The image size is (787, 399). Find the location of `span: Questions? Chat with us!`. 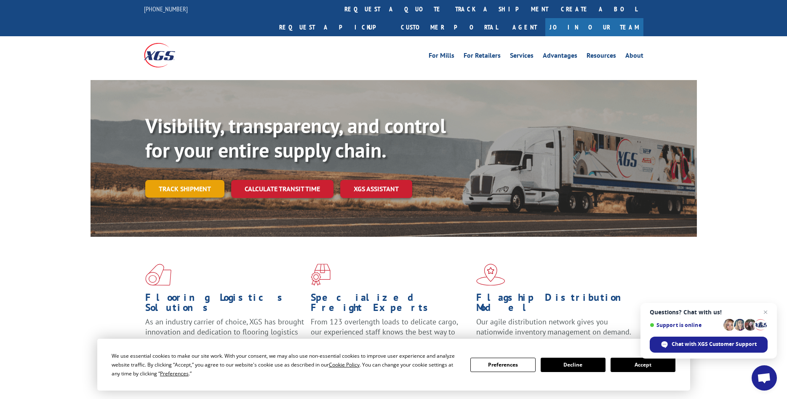

span: Questions? Chat with us! is located at coordinates (708, 312).